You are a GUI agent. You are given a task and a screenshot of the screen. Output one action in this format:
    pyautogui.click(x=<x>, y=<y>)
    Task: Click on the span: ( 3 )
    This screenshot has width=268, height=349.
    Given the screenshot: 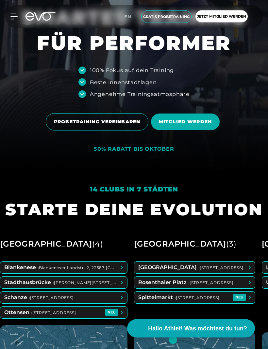 What is the action you would take?
    pyautogui.click(x=231, y=244)
    